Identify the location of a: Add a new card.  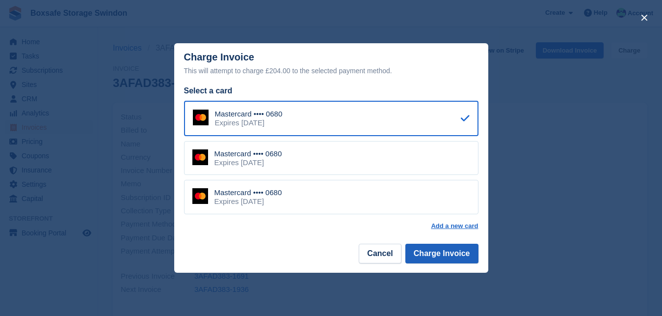
(454, 226).